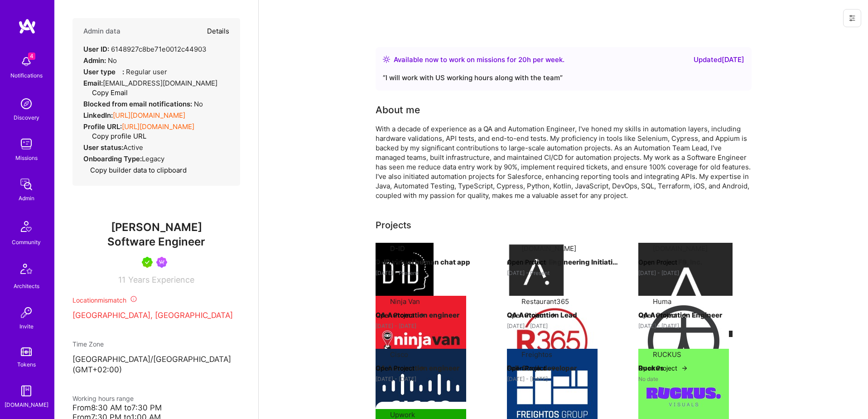  Describe the element at coordinates (133, 147) in the screenshot. I see `span: Active` at that location.